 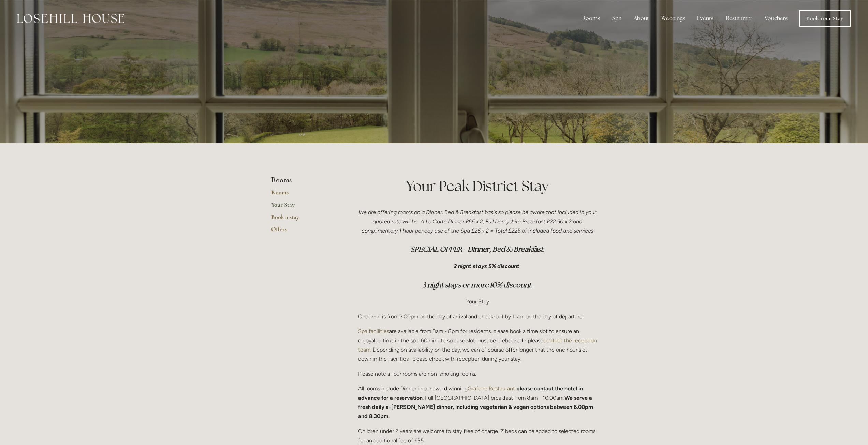 I want to click on a: Your Stay, so click(x=304, y=207).